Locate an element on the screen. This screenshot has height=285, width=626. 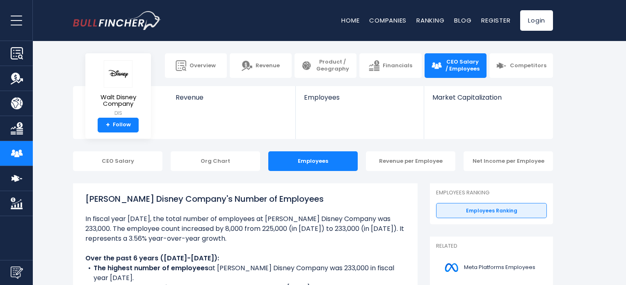
span: Walt Disney Company is located at coordinates (118, 101).